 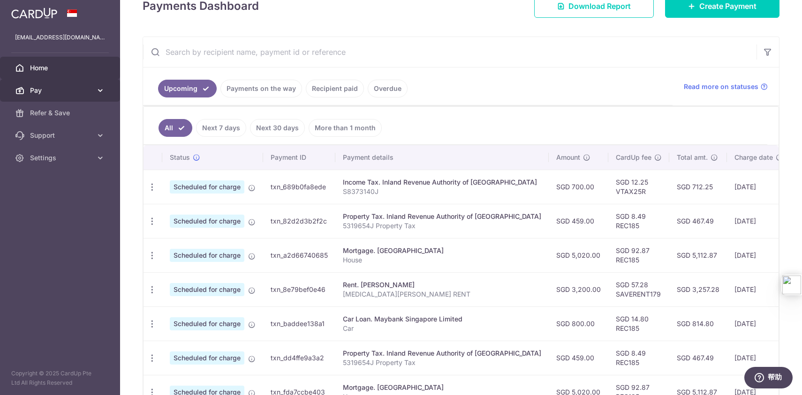 I want to click on td: SGD 700.00, so click(x=578, y=187).